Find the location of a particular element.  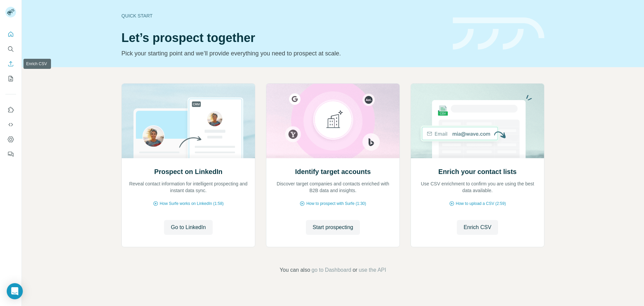

div: Quick start is located at coordinates (283, 16).